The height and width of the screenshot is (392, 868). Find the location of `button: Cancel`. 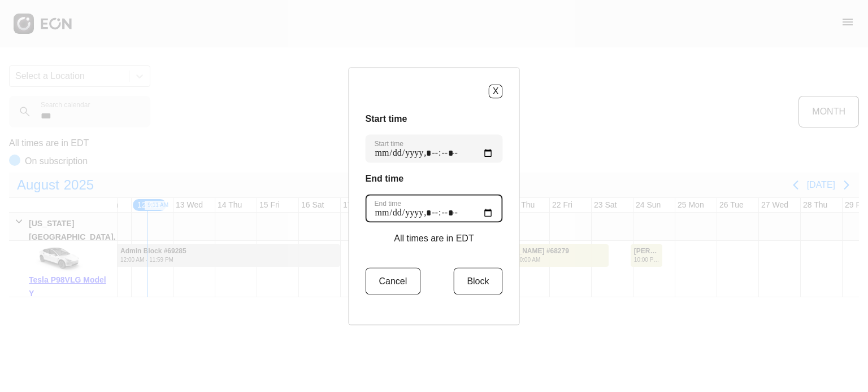

button: Cancel is located at coordinates (393, 281).